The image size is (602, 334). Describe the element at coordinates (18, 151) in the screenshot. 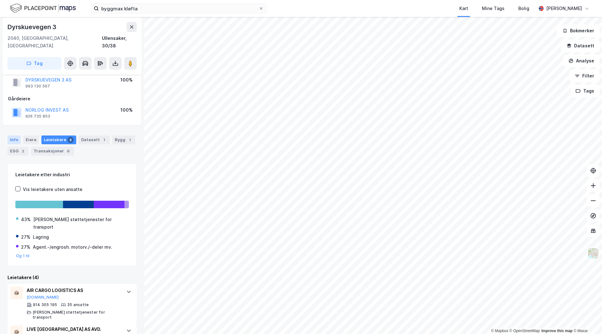

I see `div: ESG` at that location.